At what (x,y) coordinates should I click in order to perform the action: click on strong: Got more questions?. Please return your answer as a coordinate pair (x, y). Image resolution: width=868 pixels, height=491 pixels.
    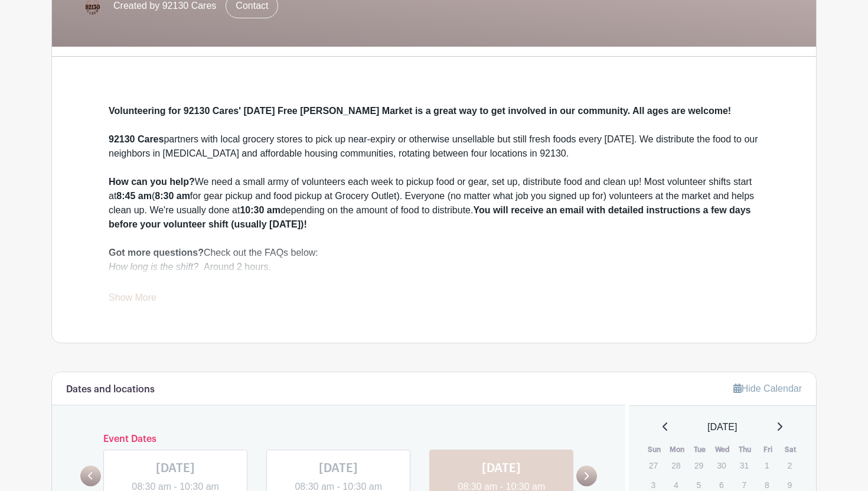
    Looking at the image, I should click on (156, 253).